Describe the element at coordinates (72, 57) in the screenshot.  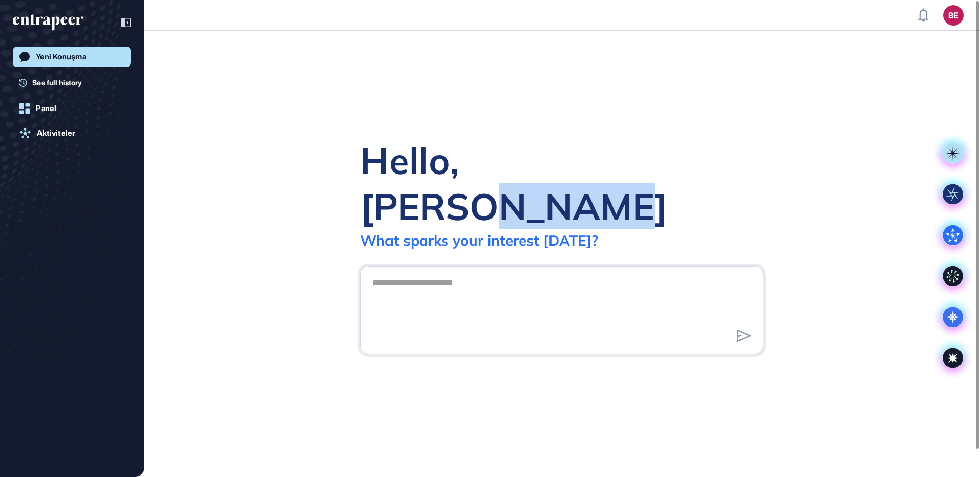
I see `a: Yeni Konuşma` at that location.